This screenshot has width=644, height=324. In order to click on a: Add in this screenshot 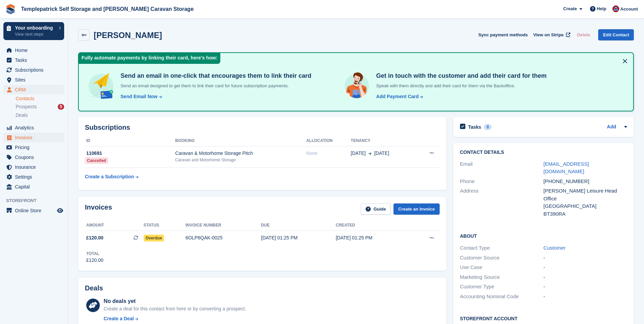, I will do `click(611, 127)`.